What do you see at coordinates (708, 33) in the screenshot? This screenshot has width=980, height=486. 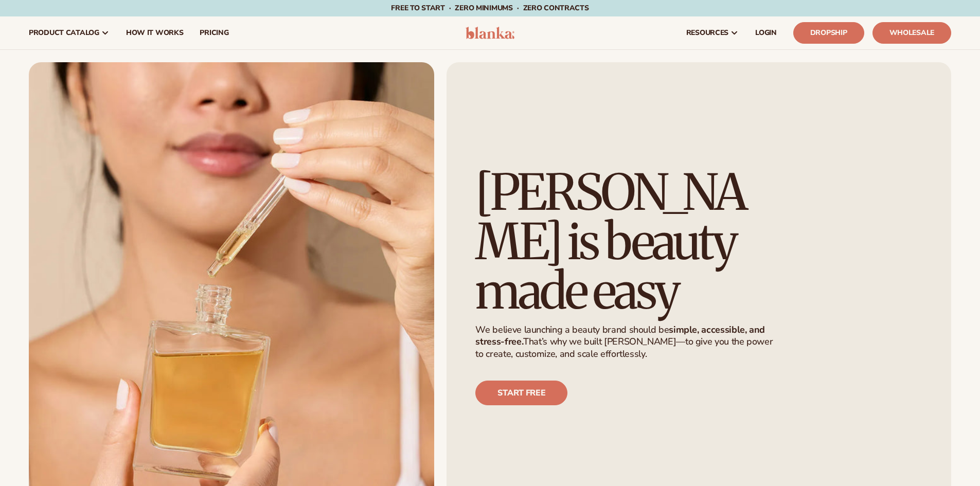 I see `span: resources` at bounding box center [708, 33].